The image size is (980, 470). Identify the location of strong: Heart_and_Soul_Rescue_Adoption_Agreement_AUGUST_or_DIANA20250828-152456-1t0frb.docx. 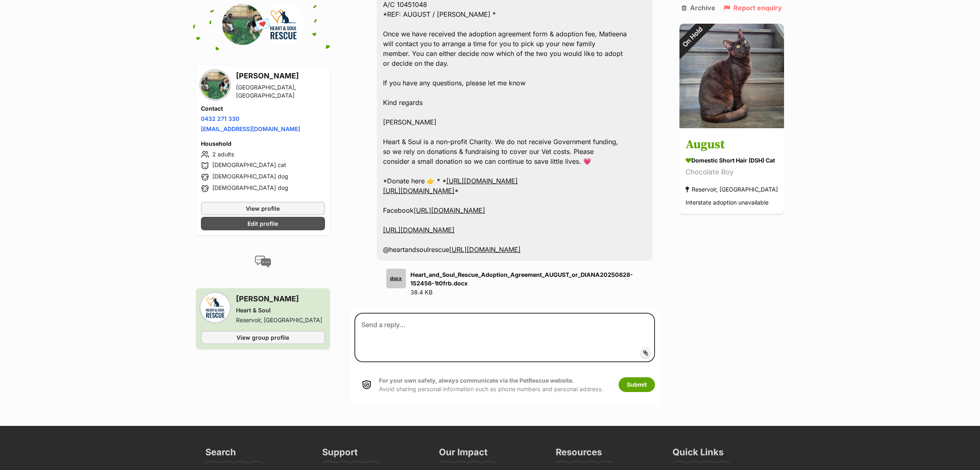
(522, 279).